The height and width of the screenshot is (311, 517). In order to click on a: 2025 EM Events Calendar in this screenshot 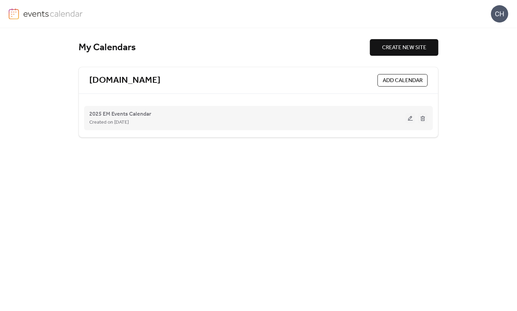, I will do `click(120, 114)`.